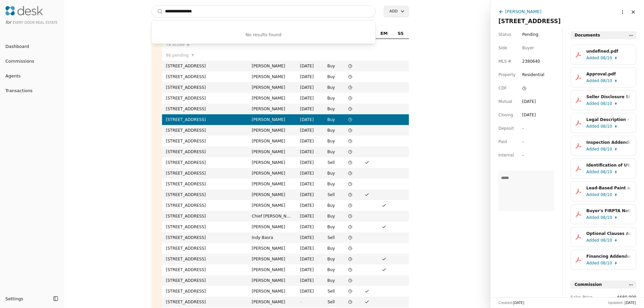 This screenshot has height=308, width=644. What do you see at coordinates (14, 298) in the screenshot?
I see `span: Settings` at bounding box center [14, 298].